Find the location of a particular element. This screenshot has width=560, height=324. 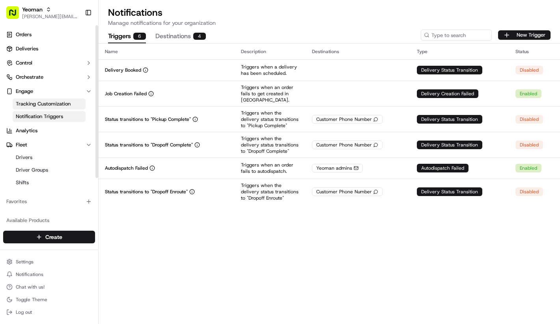

p: Status transitions to "Dropoff Complete" is located at coordinates (149, 145).